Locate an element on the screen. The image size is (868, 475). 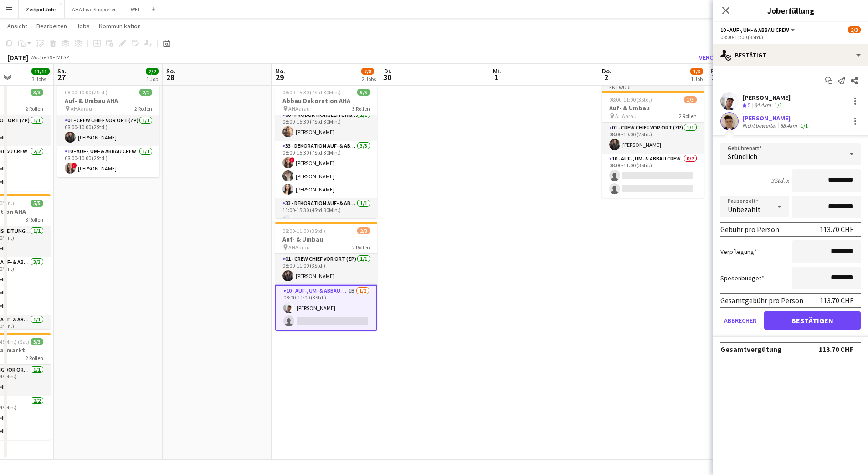
div: Bestätigt is located at coordinates (791, 56).